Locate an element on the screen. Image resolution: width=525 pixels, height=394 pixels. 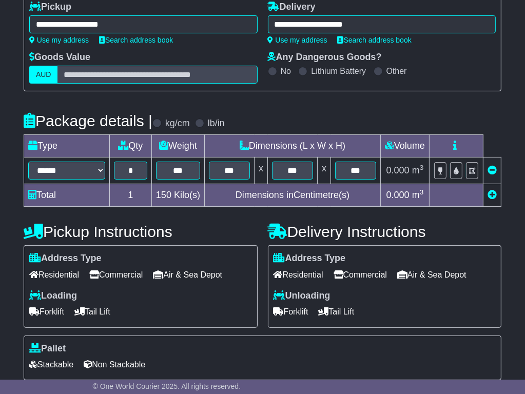
label: kg/cm is located at coordinates (177, 124).